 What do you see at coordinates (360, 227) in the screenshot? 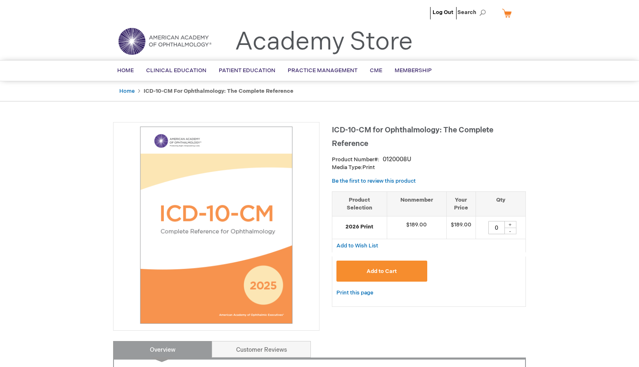
I see `strong: 2026 Print` at bounding box center [360, 227].